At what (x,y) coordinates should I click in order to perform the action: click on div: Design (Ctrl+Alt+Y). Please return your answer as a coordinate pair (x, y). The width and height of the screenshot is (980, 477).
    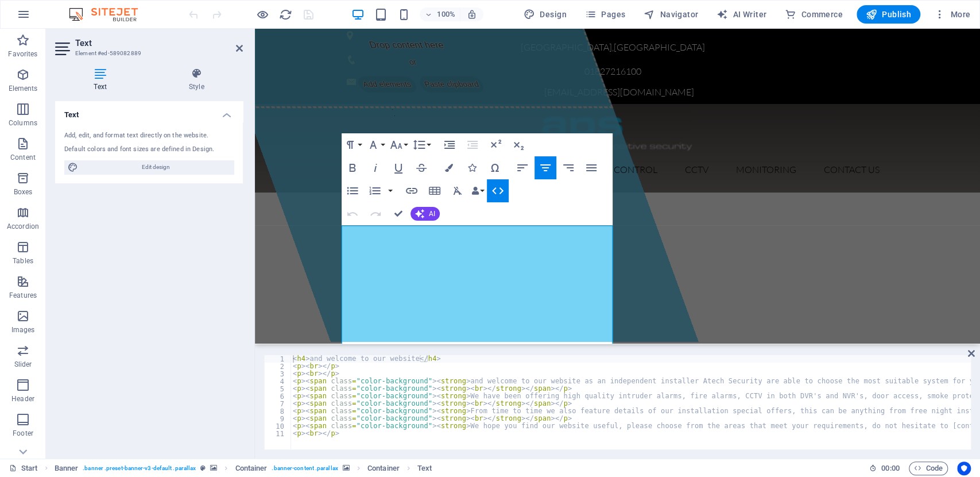
    Looking at the image, I should click on (544, 15).